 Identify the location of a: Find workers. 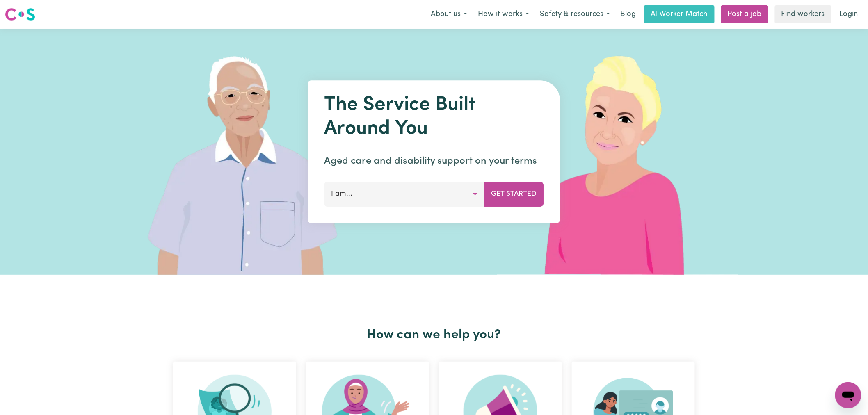
(803, 15).